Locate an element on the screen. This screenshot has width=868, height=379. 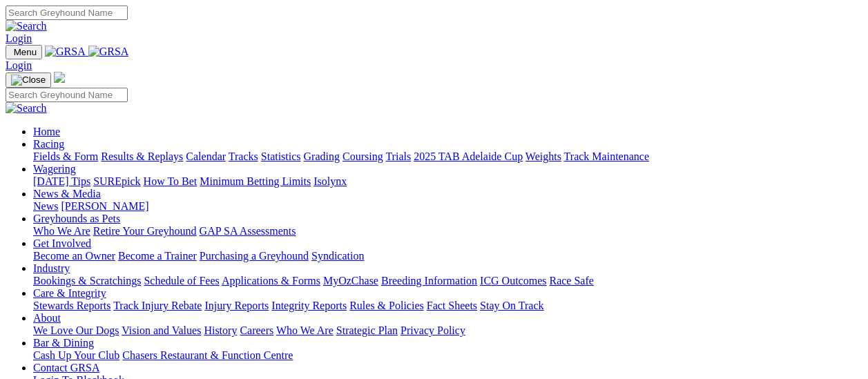
a: News is located at coordinates (46, 206).